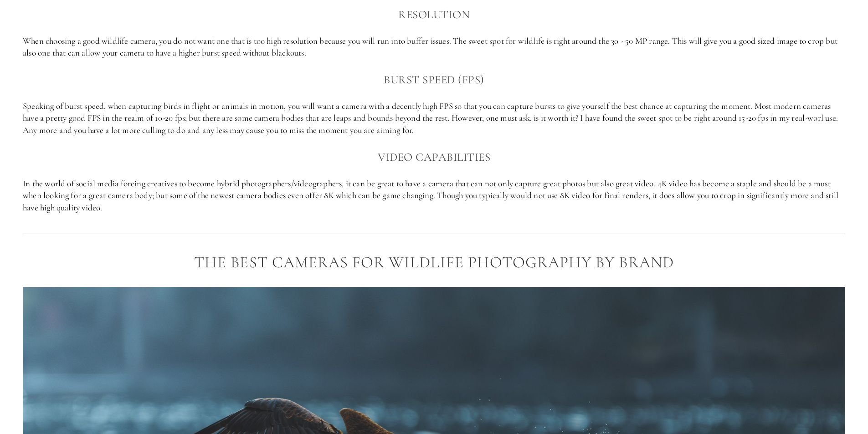 This screenshot has width=868, height=434. Describe the element at coordinates (434, 196) in the screenshot. I see `p: In the world of social media forcing creatives to become hybrid photographers/videographers, it c...` at that location.